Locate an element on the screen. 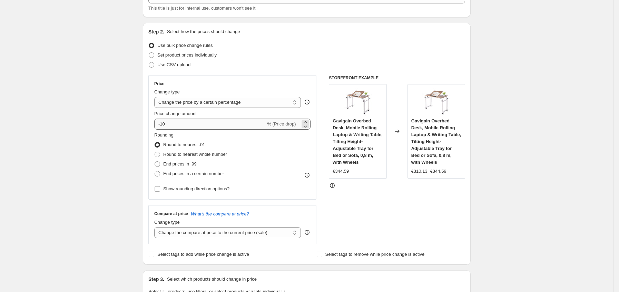 This screenshot has height=292, width=619. span: Show rounding direction options? is located at coordinates (196, 189).